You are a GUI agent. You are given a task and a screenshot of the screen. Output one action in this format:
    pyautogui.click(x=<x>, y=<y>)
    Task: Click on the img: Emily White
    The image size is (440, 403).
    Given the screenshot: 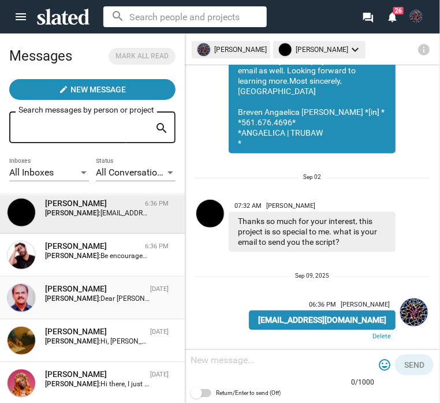 What is the action you would take?
    pyautogui.click(x=21, y=384)
    